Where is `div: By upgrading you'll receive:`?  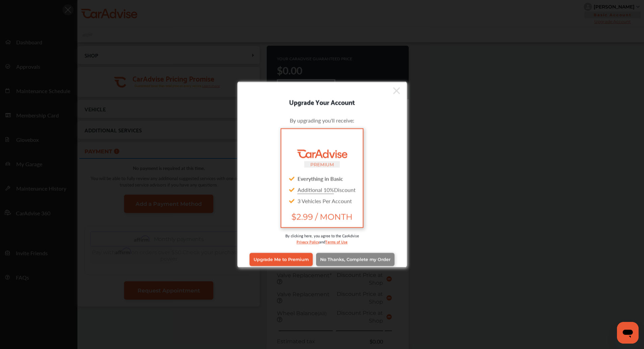
div: By upgrading you'll receive: is located at coordinates (322, 120).